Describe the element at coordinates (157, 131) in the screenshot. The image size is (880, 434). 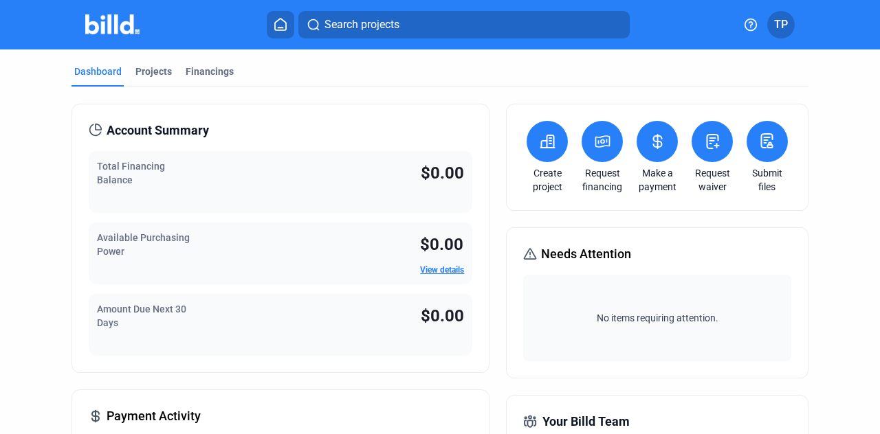
I see `span: Account Summary` at that location.